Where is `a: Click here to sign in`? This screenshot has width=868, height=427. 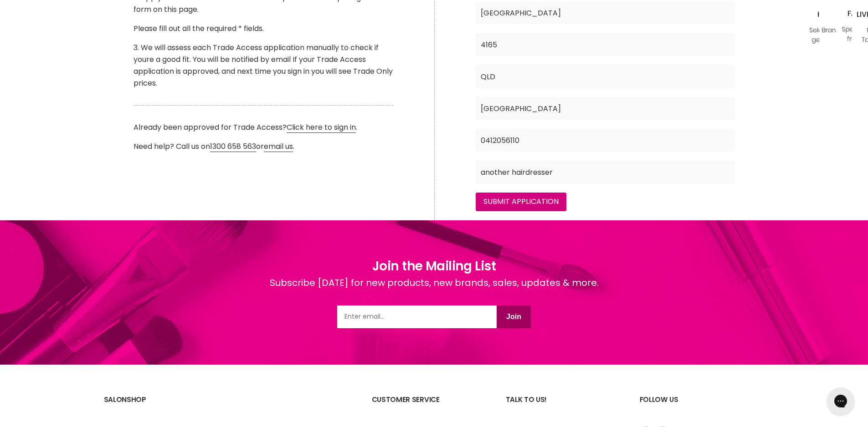 a: Click here to sign in is located at coordinates (321, 127).